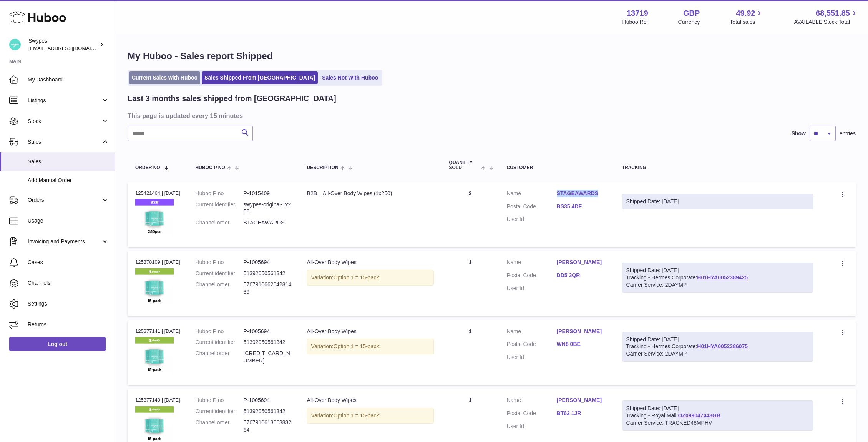 This screenshot has height=442, width=868. Describe the element at coordinates (148, 168) in the screenshot. I see `span: Order No` at that location.